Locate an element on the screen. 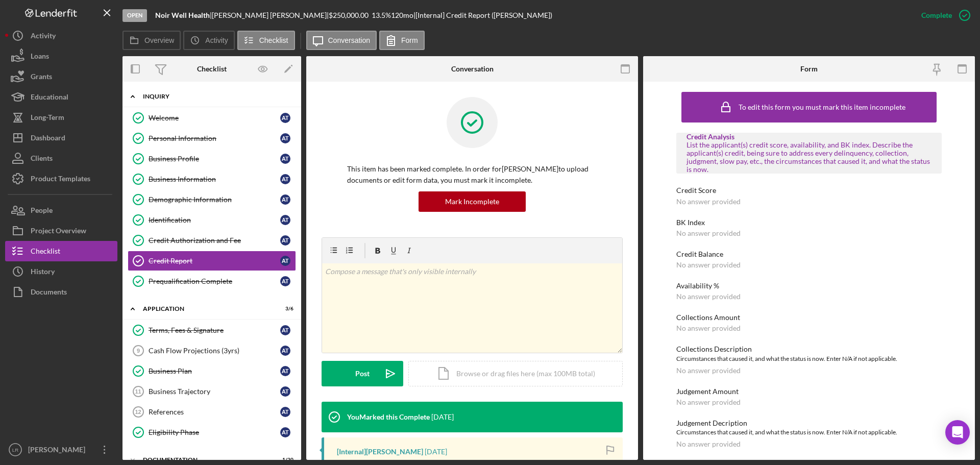 This screenshot has width=980, height=465. div: Clients is located at coordinates (42, 159).